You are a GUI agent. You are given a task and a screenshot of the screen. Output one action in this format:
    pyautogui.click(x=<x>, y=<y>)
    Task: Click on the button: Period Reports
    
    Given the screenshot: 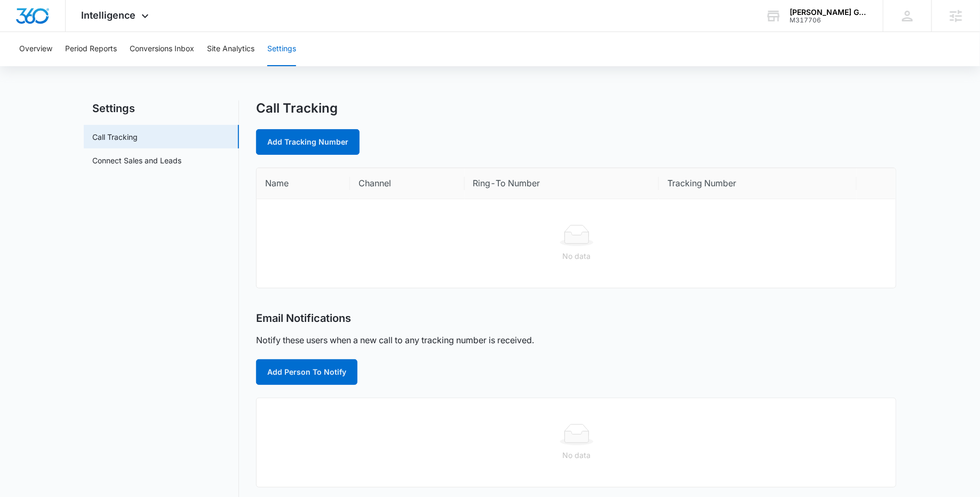 What is the action you would take?
    pyautogui.click(x=91, y=49)
    